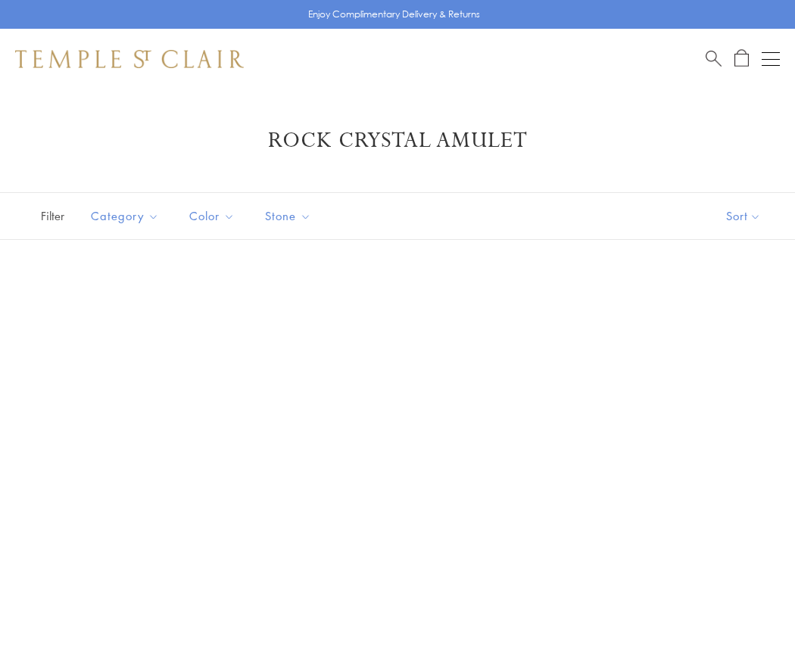  What do you see at coordinates (125, 216) in the screenshot?
I see `button: Category` at bounding box center [125, 216].